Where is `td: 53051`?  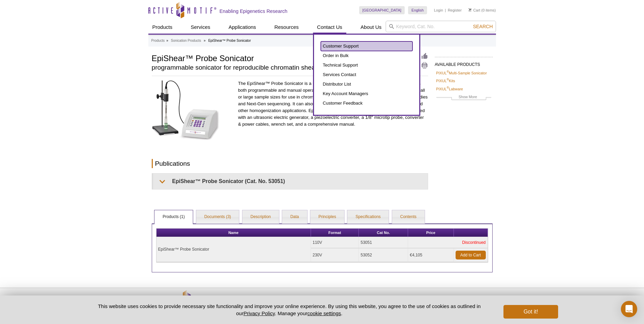 td: 53051 is located at coordinates (383, 243).